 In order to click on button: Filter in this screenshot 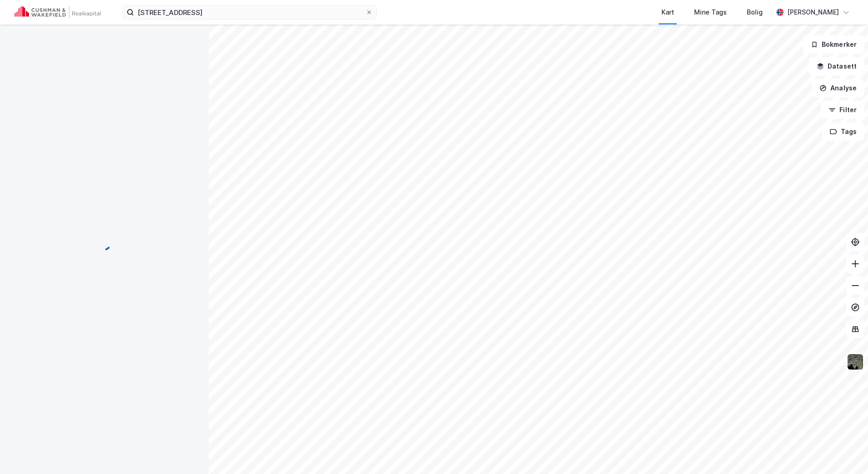, I will do `click(842, 110)`.